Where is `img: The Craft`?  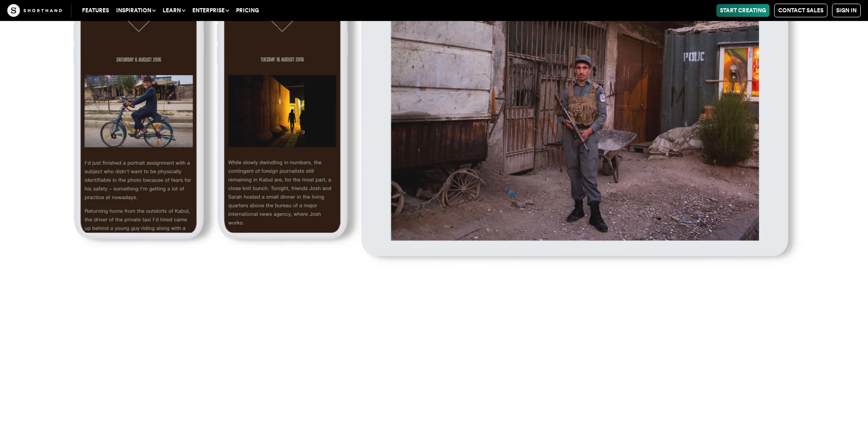
img: The Craft is located at coordinates (35, 11).